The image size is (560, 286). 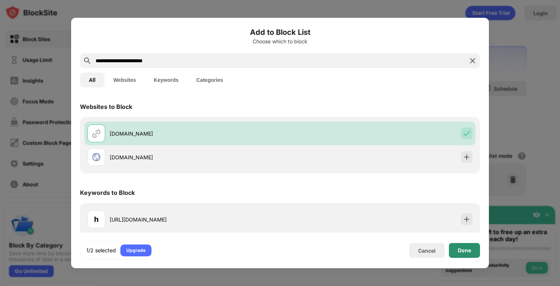 What do you see at coordinates (107, 192) in the screenshot?
I see `div: Keywords to Block` at bounding box center [107, 192].